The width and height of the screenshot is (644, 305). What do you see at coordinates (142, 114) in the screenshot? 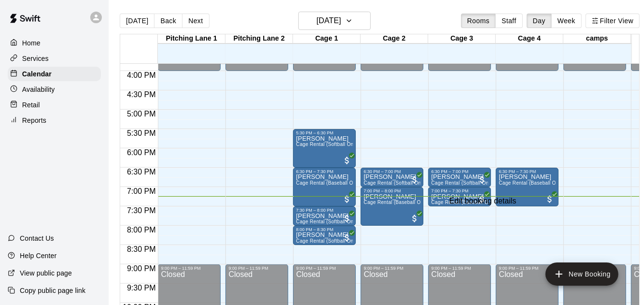
I see `span: 5:00 PM` at bounding box center [142, 114].